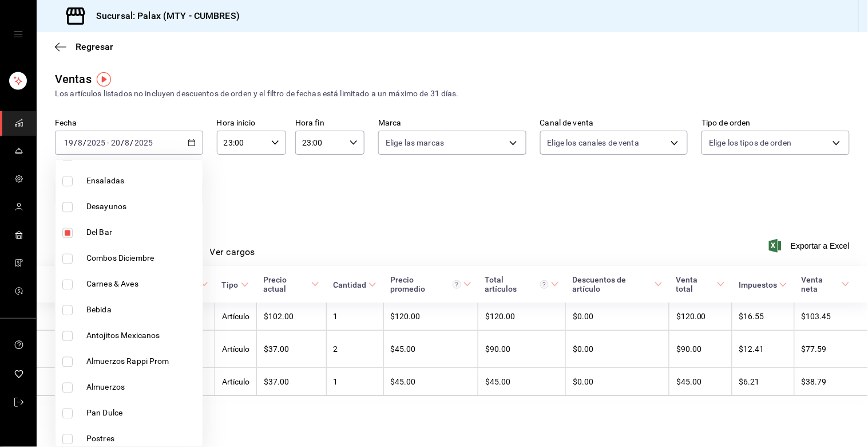 Image resolution: width=868 pixels, height=447 pixels. Describe the element at coordinates (104, 79) in the screenshot. I see `img: Tooltip marker` at that location.